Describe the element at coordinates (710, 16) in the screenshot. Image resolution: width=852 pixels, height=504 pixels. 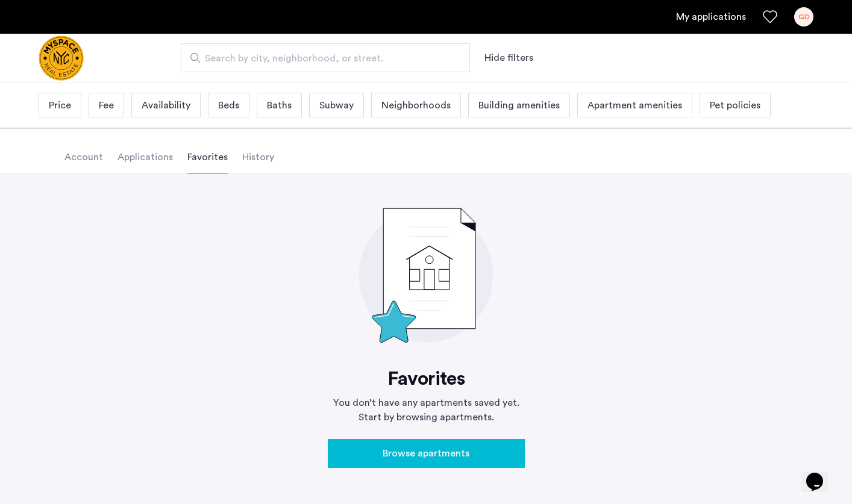
I see `a: My application` at that location.